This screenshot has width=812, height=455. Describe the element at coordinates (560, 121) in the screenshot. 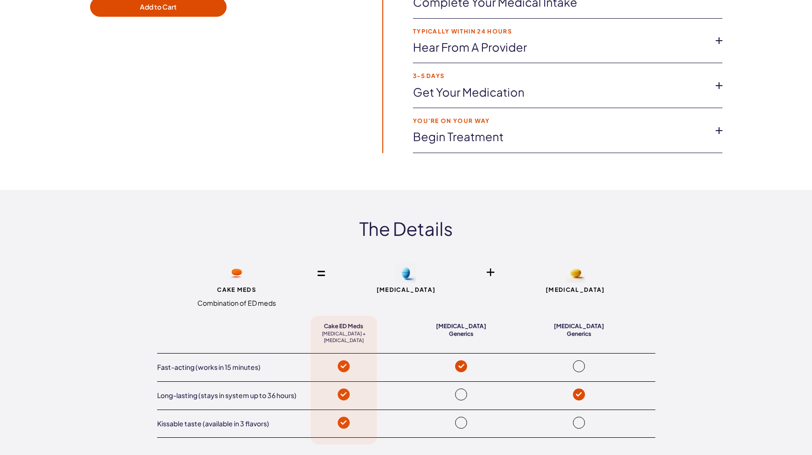

I see `strong: You’re on your way` at that location.